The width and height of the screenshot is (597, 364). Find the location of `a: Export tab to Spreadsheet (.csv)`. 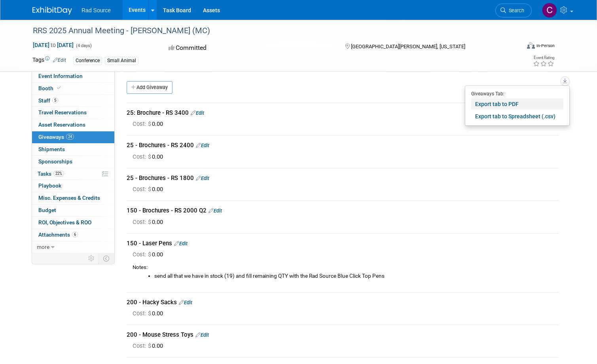

a: Export tab to Spreadsheet (.csv) is located at coordinates (517, 116).